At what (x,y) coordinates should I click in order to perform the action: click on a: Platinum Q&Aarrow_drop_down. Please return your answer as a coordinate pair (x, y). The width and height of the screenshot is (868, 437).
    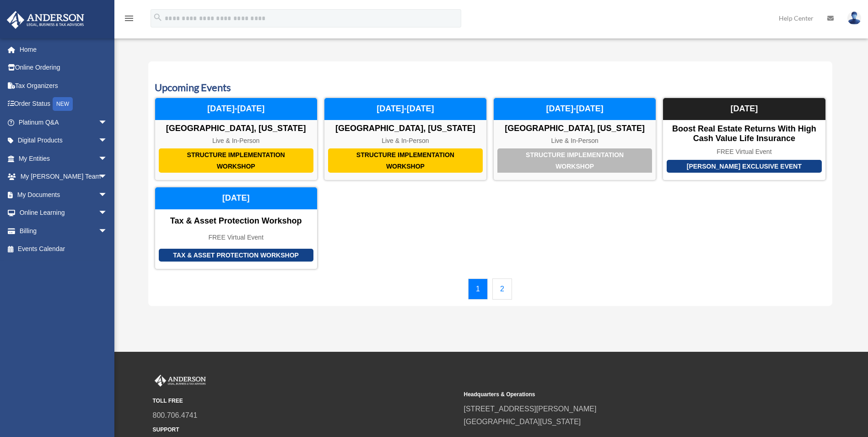
    Looking at the image, I should click on (63, 122).